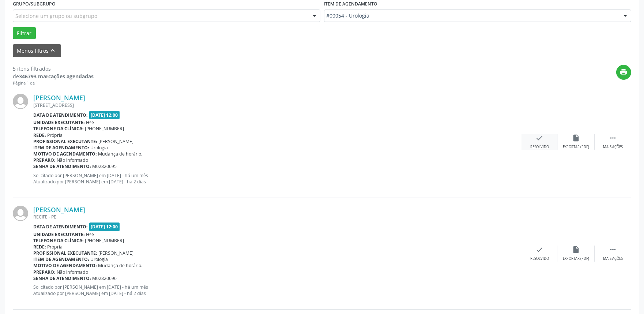 The image size is (644, 314). I want to click on span: #00054 - Urologia, so click(471, 16).